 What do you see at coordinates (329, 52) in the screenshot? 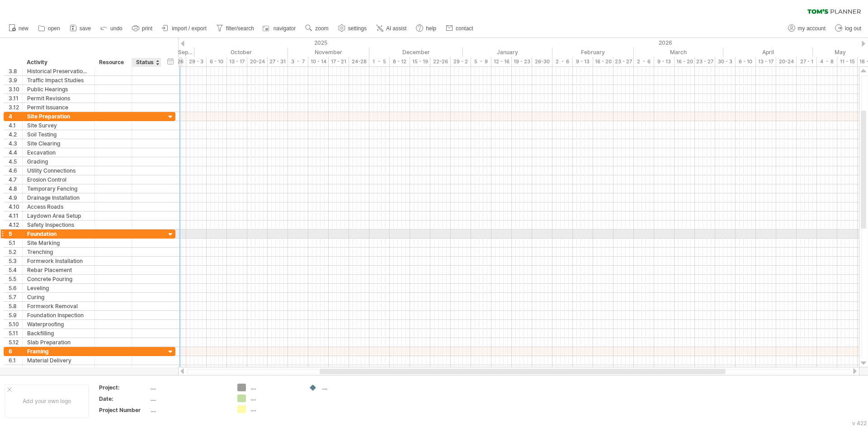
I see `div: November 2025` at bounding box center [329, 52].